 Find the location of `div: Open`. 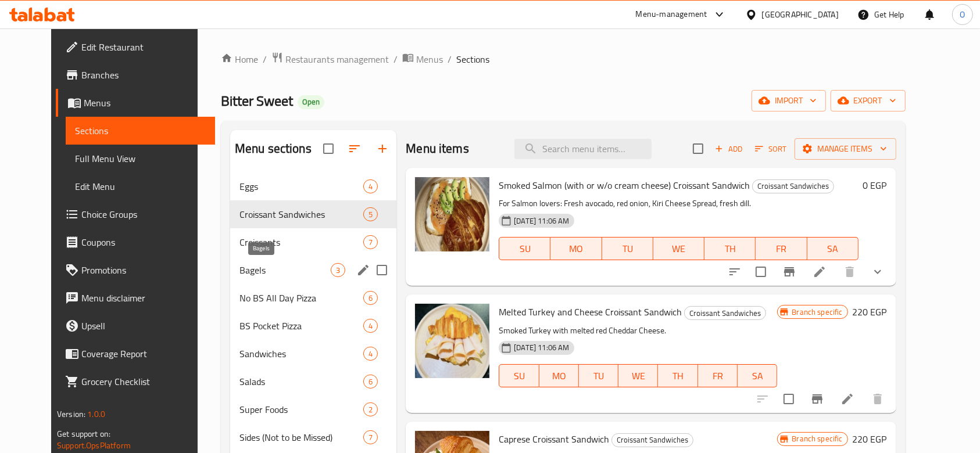

div: Open is located at coordinates (311, 102).